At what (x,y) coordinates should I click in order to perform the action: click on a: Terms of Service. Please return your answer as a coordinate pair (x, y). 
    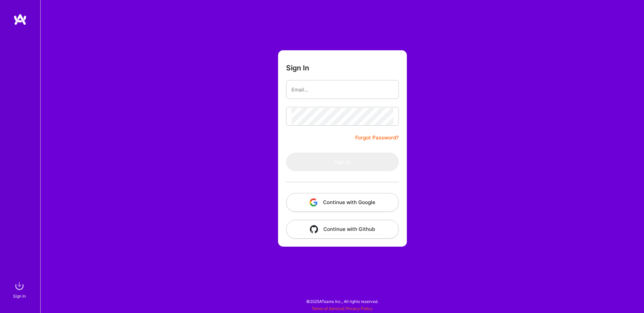
    Looking at the image, I should click on (327, 308).